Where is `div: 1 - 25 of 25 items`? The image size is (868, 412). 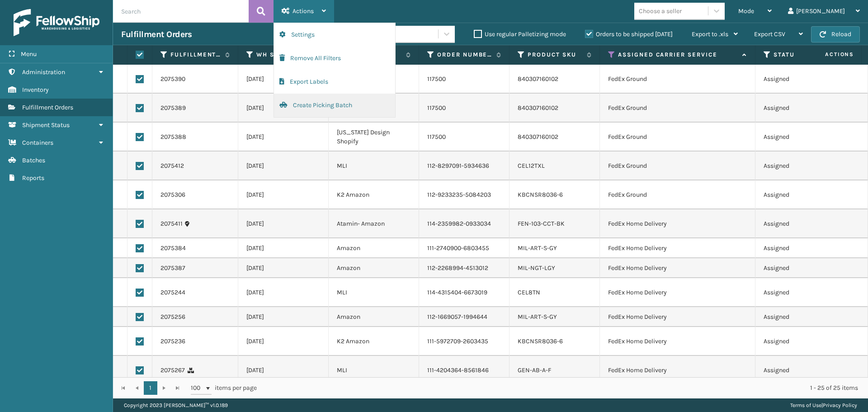
div: 1 - 25 of 25 items is located at coordinates (564, 388).